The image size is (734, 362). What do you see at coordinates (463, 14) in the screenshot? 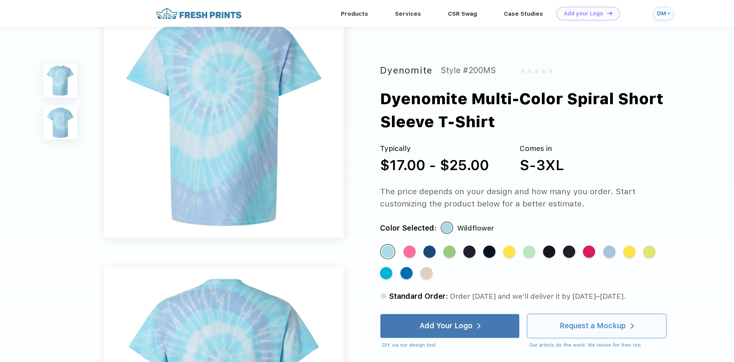
I see `a: CSR Swag` at bounding box center [463, 14].